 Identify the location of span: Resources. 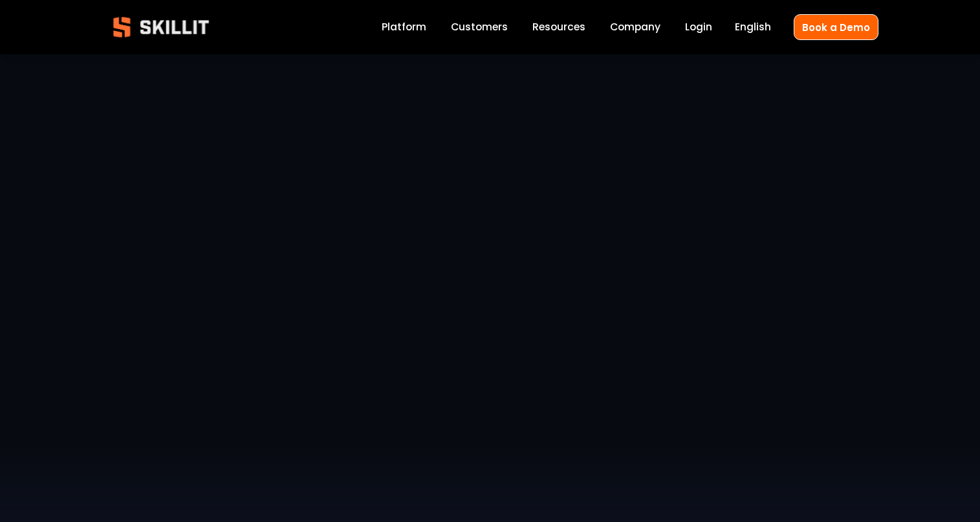
(559, 26).